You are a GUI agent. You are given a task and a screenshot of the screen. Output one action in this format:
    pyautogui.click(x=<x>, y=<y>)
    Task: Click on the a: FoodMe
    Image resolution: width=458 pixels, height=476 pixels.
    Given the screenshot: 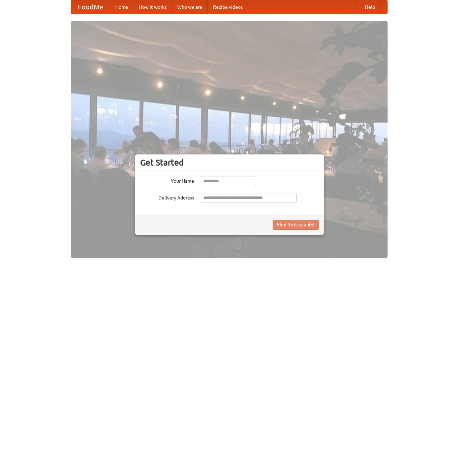 What is the action you would take?
    pyautogui.click(x=90, y=7)
    